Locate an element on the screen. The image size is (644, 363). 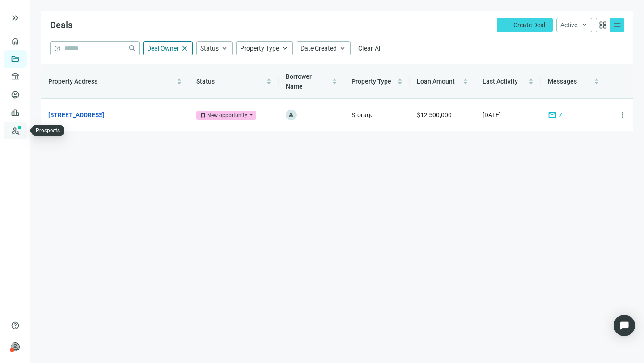
span: keyboard_double_arrow_right is located at coordinates (15, 18).